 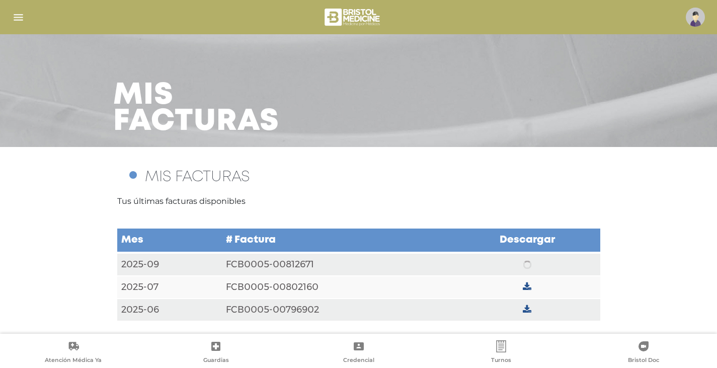 What do you see at coordinates (338, 240) in the screenshot?
I see `td: # Factura` at bounding box center [338, 240].